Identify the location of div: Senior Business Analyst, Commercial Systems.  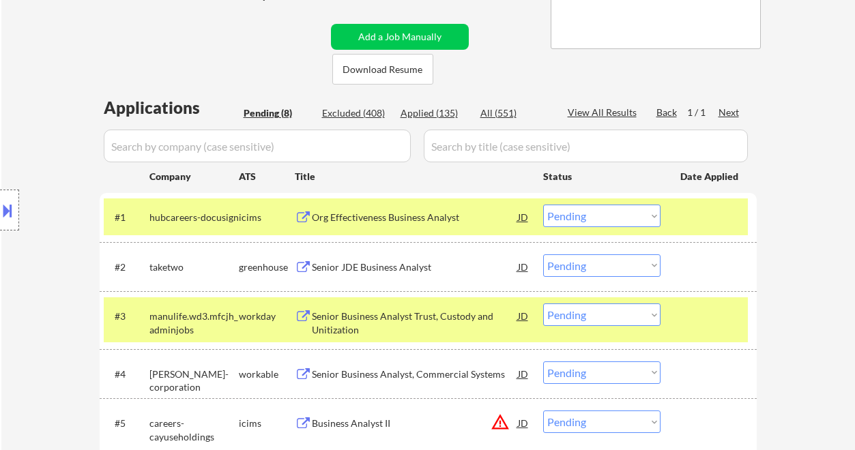
(415, 375).